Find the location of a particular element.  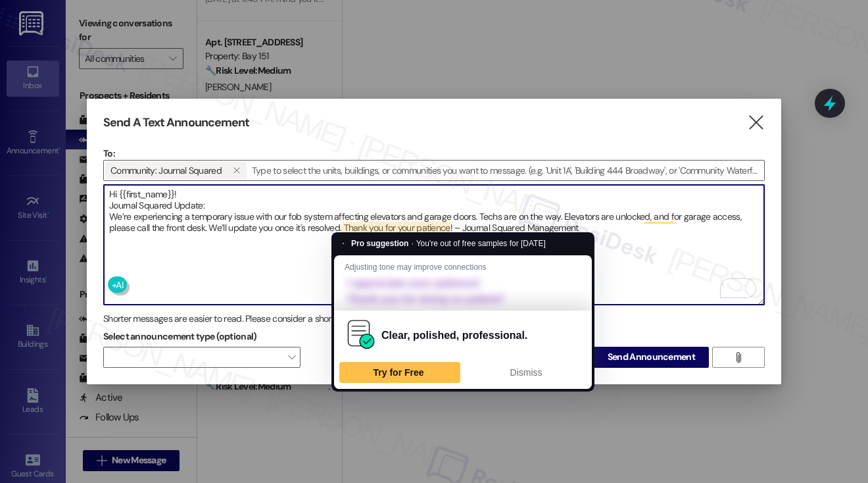

span: Send Announcement is located at coordinates (651, 357).